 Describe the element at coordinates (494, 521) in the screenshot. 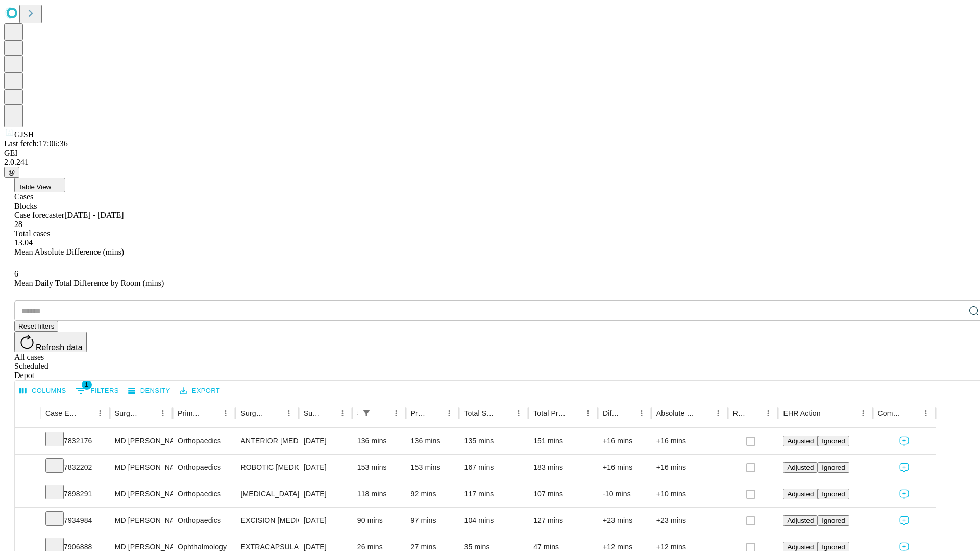

I see `div: 104 mins` at that location.